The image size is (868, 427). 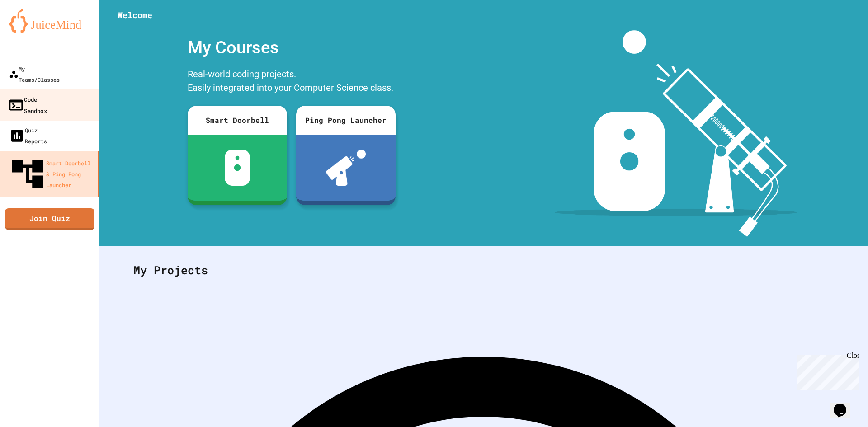 I want to click on img: logo-orange.svg, so click(x=50, y=20).